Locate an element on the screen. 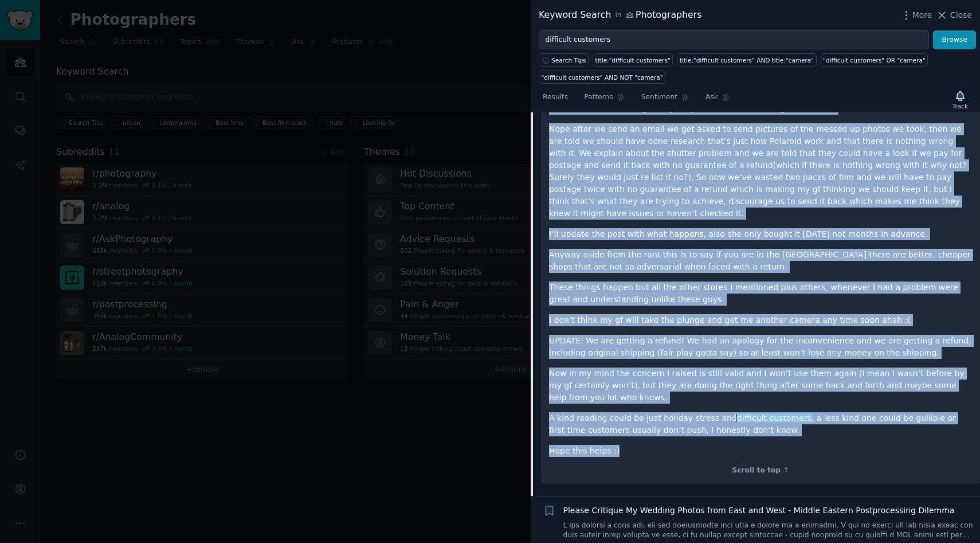  button: Close is located at coordinates (954, 15).